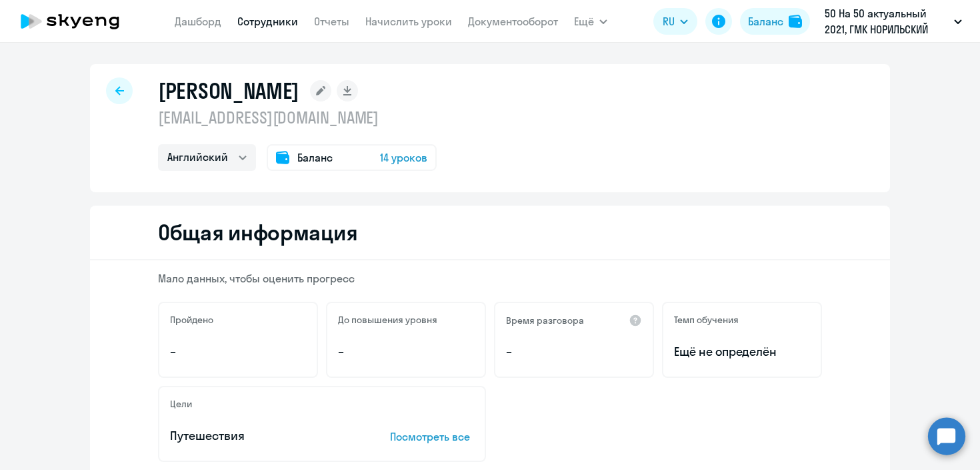  What do you see at coordinates (513, 22) in the screenshot?
I see `a: Документооборот` at bounding box center [513, 22].